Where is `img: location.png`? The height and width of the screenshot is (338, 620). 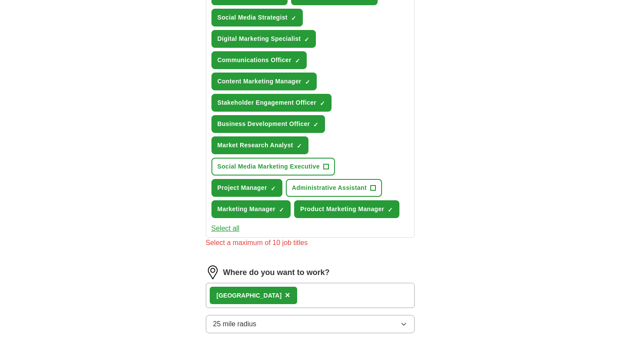 img: location.png is located at coordinates (213, 273).